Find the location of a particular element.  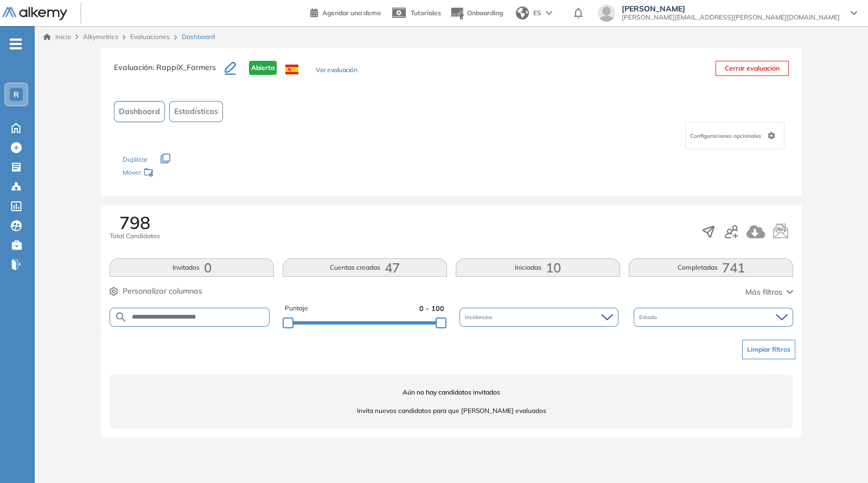

button: Dashboard is located at coordinates (139, 111).